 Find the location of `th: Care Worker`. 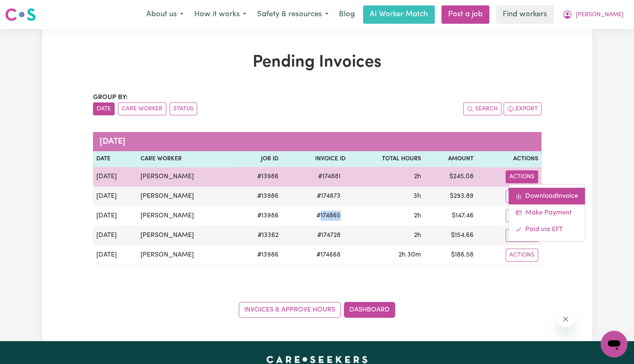

th: Care Worker is located at coordinates (186, 159).